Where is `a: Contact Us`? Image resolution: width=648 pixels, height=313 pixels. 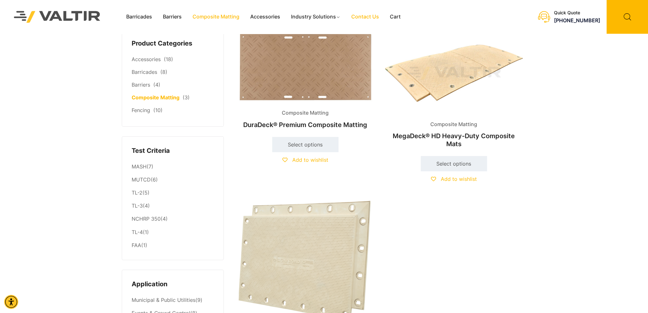
a: Contact Us is located at coordinates (365, 17).